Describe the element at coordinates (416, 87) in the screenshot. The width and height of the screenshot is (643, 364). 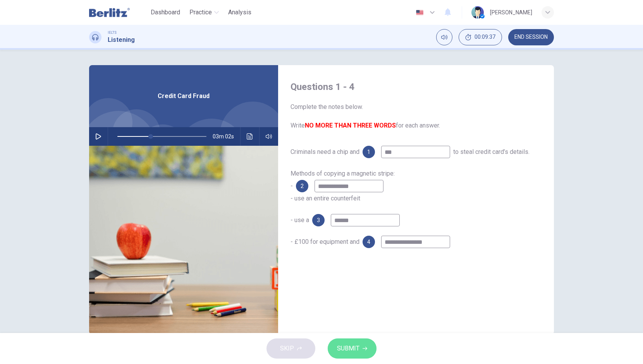
I see `h4: Questions 1 - 4` at that location.